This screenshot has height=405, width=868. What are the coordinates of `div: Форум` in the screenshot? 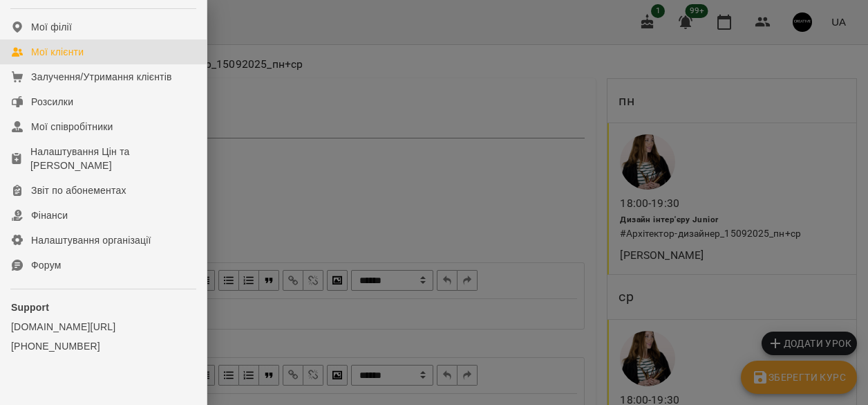 It's located at (47, 265).